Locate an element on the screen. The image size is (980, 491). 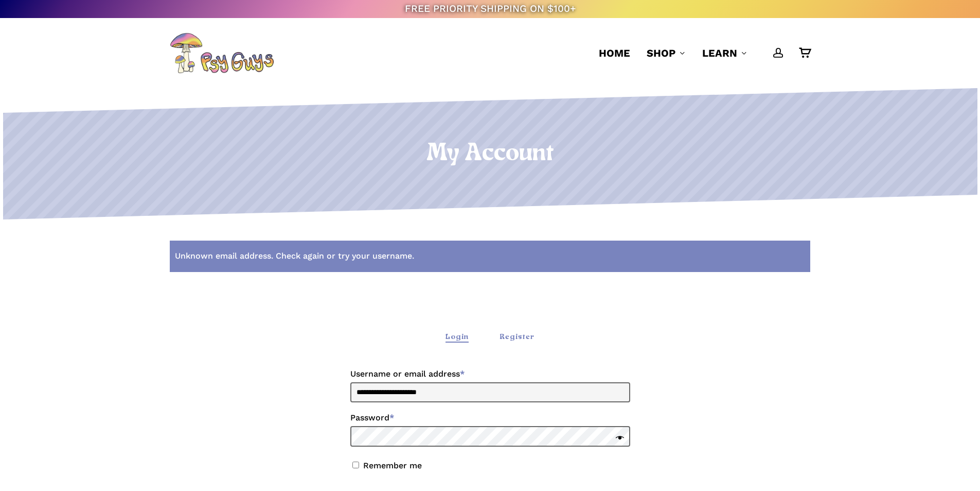
span: Shop is located at coordinates (661, 53).